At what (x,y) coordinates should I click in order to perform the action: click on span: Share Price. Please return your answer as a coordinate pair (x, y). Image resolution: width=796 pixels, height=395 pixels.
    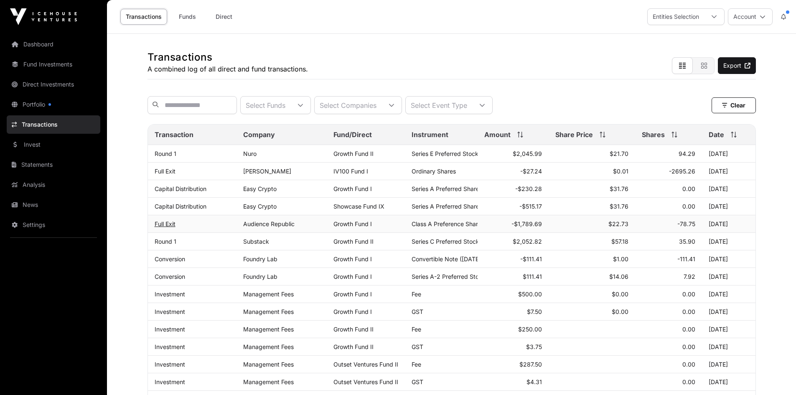
    Looking at the image, I should click on (574, 135).